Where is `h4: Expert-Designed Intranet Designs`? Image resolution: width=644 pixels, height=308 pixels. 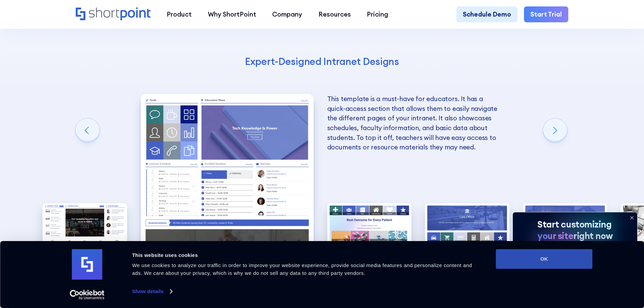 h4: Expert-Designed Intranet Designs is located at coordinates (322, 61).